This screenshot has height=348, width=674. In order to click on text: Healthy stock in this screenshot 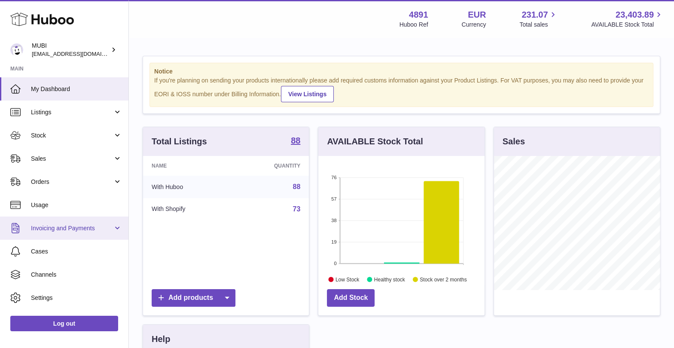, I will do `click(390, 279)`.